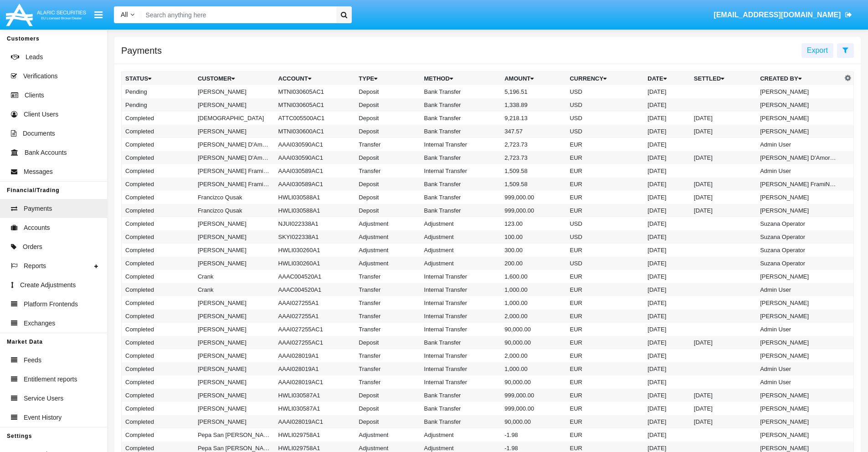 The image size is (868, 452). What do you see at coordinates (817, 50) in the screenshot?
I see `span: Export` at bounding box center [817, 50].